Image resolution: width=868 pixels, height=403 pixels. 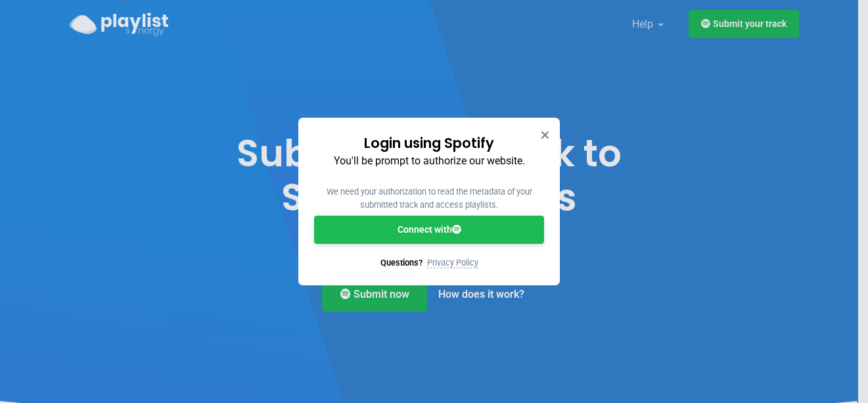 What do you see at coordinates (429, 229) in the screenshot?
I see `a: Connect with` at bounding box center [429, 229].